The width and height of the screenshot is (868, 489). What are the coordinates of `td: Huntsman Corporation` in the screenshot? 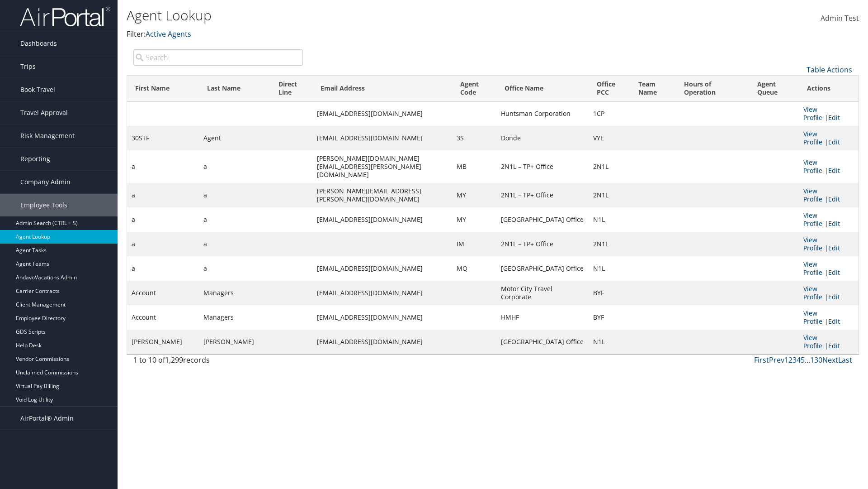 It's located at (543, 114).